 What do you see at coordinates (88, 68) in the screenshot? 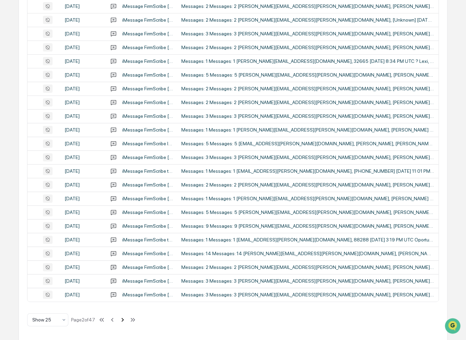
I see `div: Video file please, thank you.` at bounding box center [88, 68].